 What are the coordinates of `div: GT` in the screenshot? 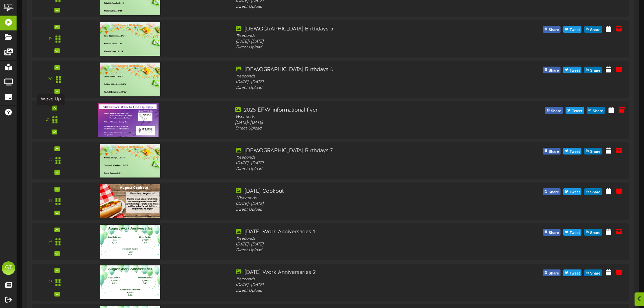 It's located at (9, 268).